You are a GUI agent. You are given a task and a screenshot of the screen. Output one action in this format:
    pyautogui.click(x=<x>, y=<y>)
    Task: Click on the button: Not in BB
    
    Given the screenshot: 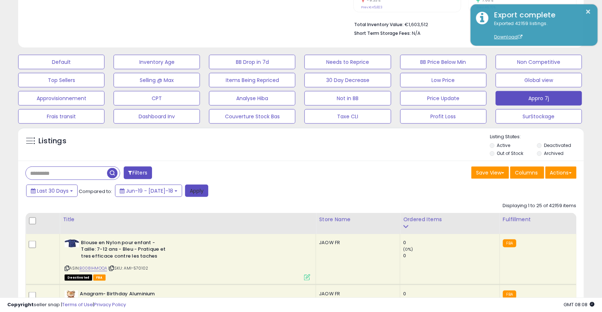 What is the action you would take?
    pyautogui.click(x=348, y=98)
    